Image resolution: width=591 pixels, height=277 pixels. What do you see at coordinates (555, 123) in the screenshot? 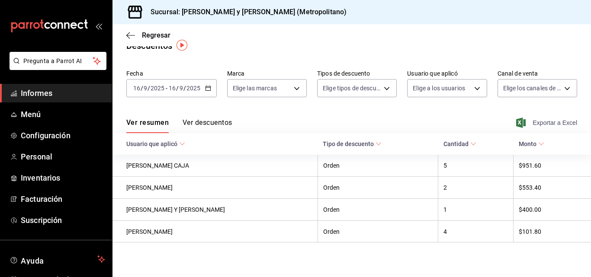
I see `font: Exportar a Excel` at bounding box center [555, 123].